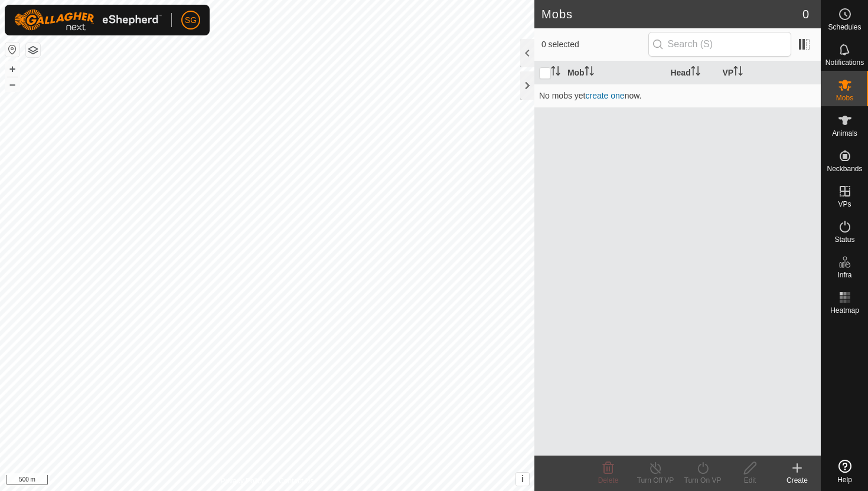 This screenshot has width=868, height=491. Describe the element at coordinates (844, 204) in the screenshot. I see `span: VPs` at that location.